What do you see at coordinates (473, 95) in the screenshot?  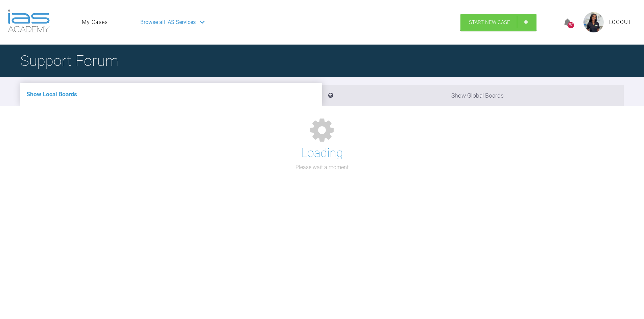 I see `li: Show Global Boards` at bounding box center [473, 95].